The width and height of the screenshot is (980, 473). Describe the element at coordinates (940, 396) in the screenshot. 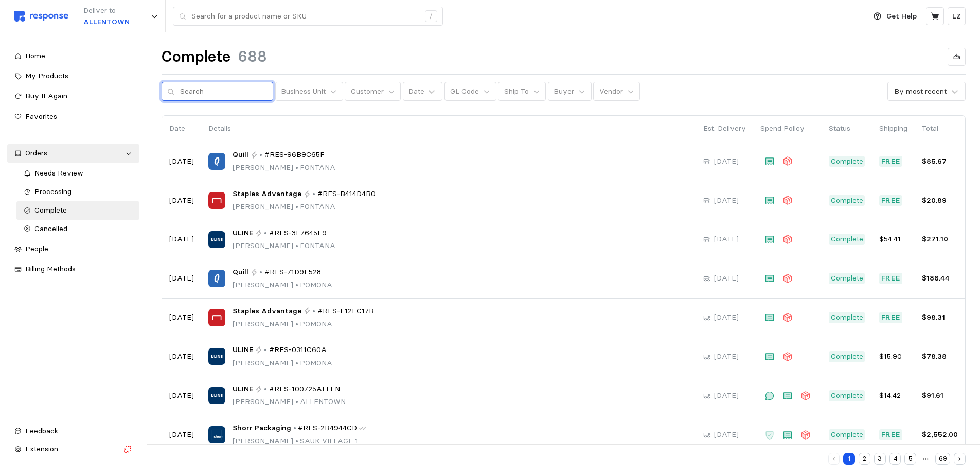

I see `p: $91.61` at that location.